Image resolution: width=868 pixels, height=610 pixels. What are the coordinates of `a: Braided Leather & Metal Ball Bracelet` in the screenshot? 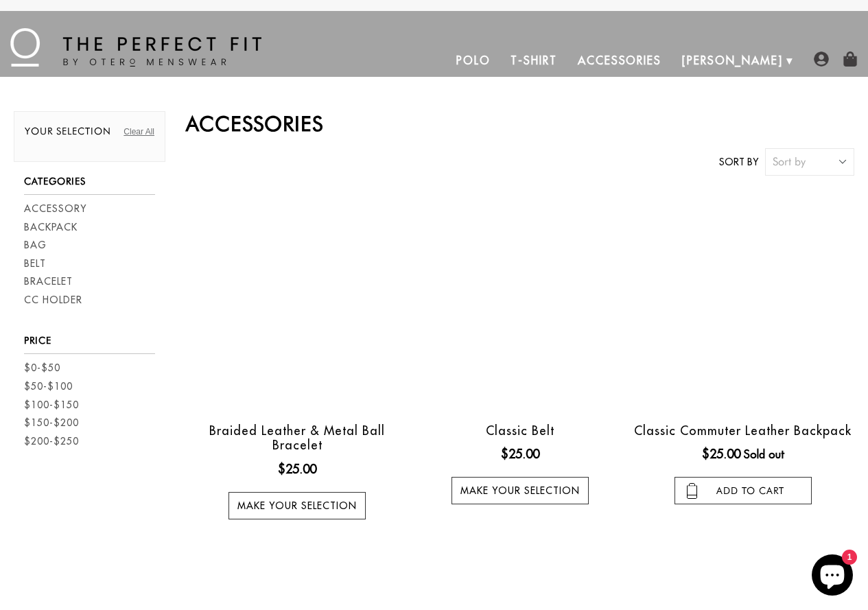 It's located at (297, 438).